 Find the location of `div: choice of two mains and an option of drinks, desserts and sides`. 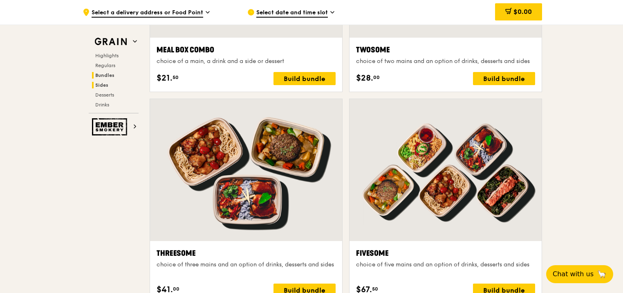

div: choice of two mains and an option of drinks, desserts and sides is located at coordinates (446, 61).